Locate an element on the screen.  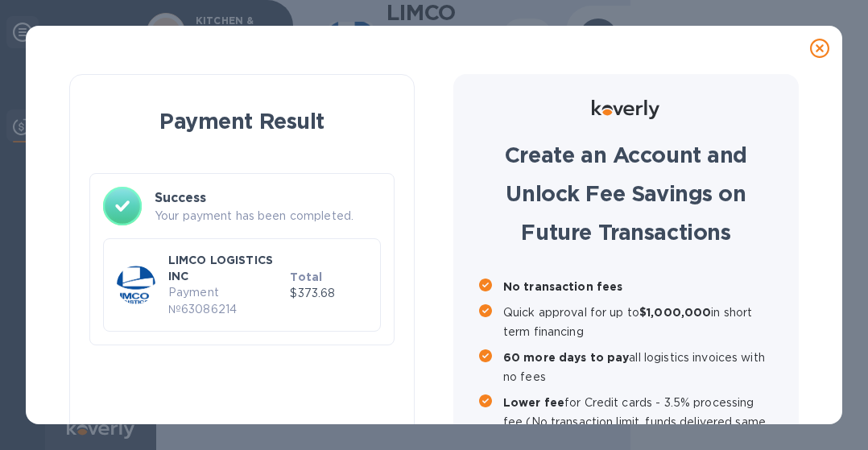
b: Lower fee is located at coordinates (533, 403).